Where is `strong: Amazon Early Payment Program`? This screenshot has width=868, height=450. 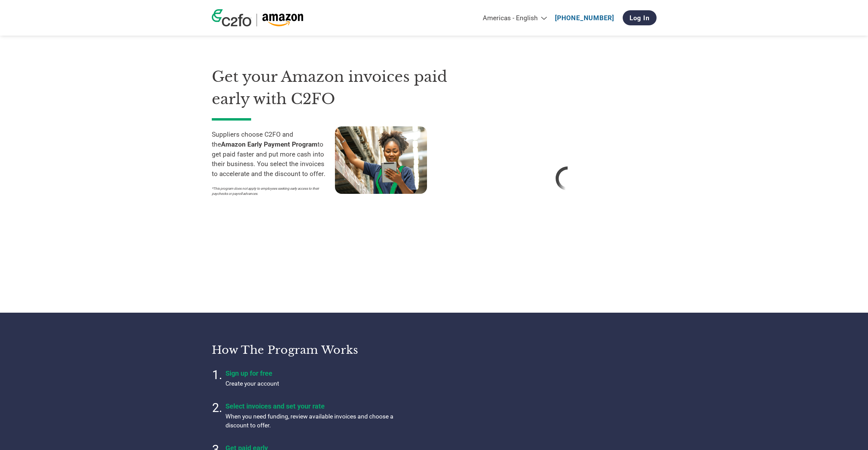
strong: Amazon Early Payment Program is located at coordinates (269, 144).